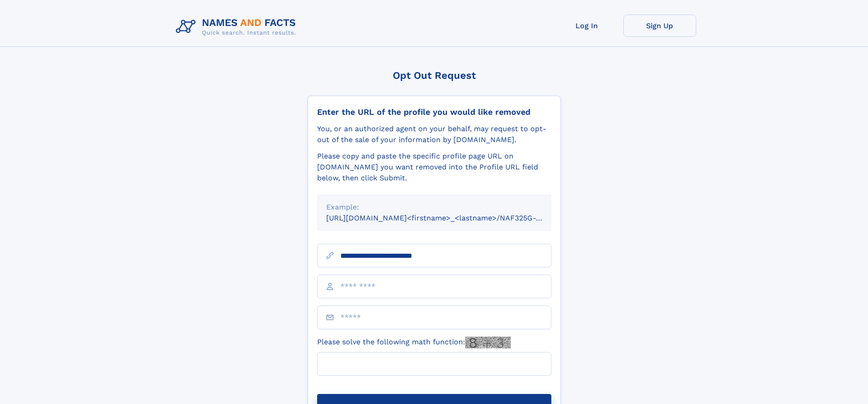 The height and width of the screenshot is (404, 868). What do you see at coordinates (435, 135) in the screenshot?
I see `div: You, or an authorized agent on your behalf, may request to opt-out of the sale of your informatio...` at bounding box center [435, 135].